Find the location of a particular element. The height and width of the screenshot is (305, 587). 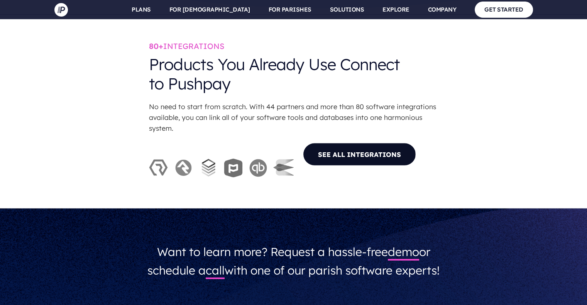

a: SEE ALL INTEGRATIONS is located at coordinates (359, 154).